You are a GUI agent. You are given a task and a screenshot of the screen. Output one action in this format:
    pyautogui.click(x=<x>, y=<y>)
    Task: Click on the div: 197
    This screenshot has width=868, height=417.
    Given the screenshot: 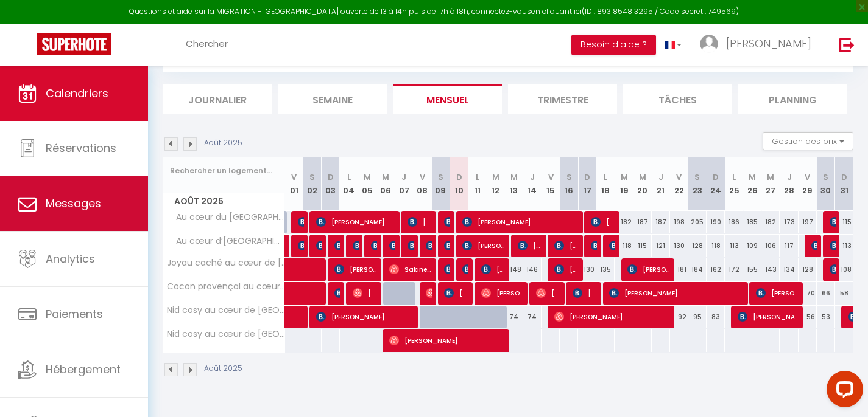 What is the action you would take?
    pyautogui.click(x=807, y=222)
    